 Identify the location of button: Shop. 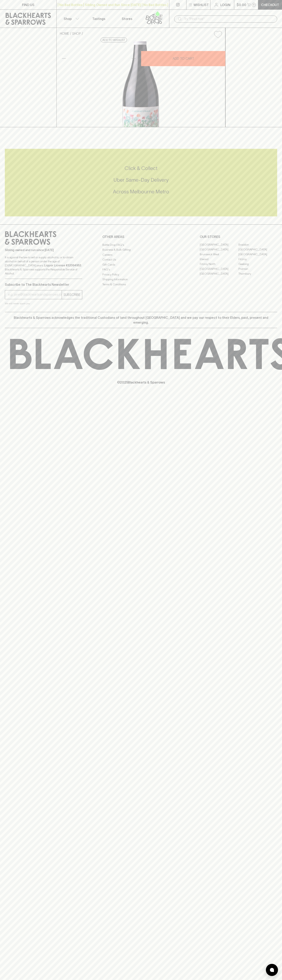
(71, 19).